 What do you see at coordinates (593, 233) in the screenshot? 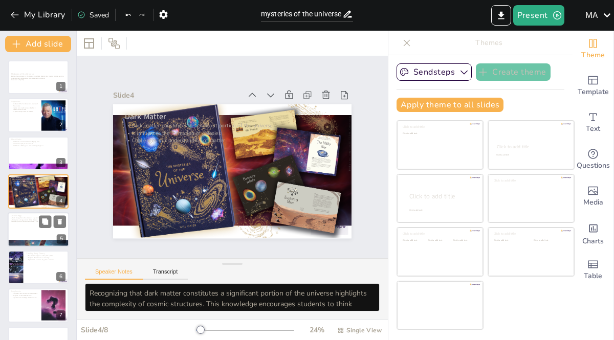
I see `div: Add charts and graphs` at bounding box center [593, 233].